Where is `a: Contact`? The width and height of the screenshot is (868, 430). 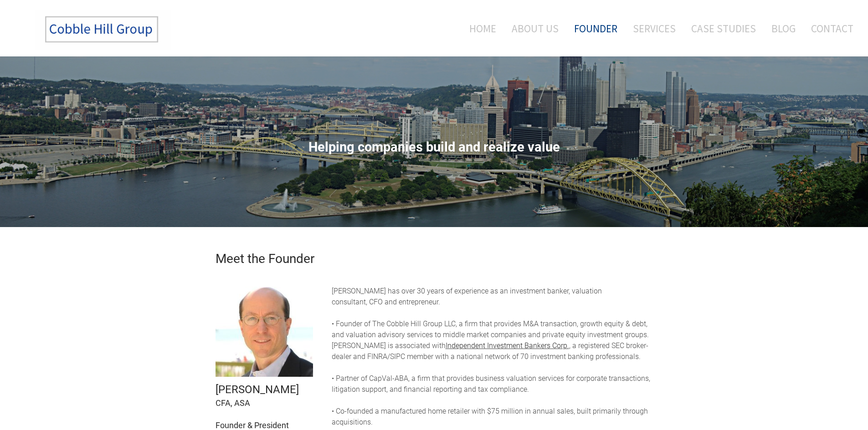 a: Contact is located at coordinates (828, 28).